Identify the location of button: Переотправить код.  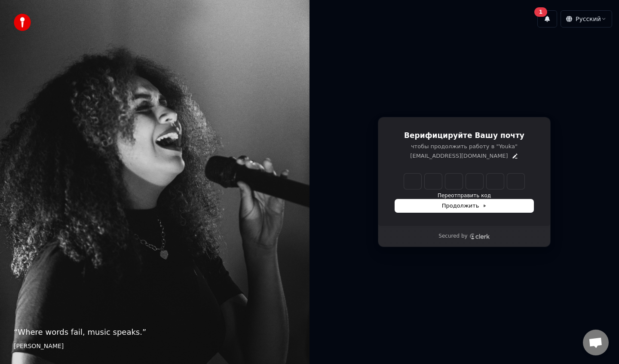
(464, 196).